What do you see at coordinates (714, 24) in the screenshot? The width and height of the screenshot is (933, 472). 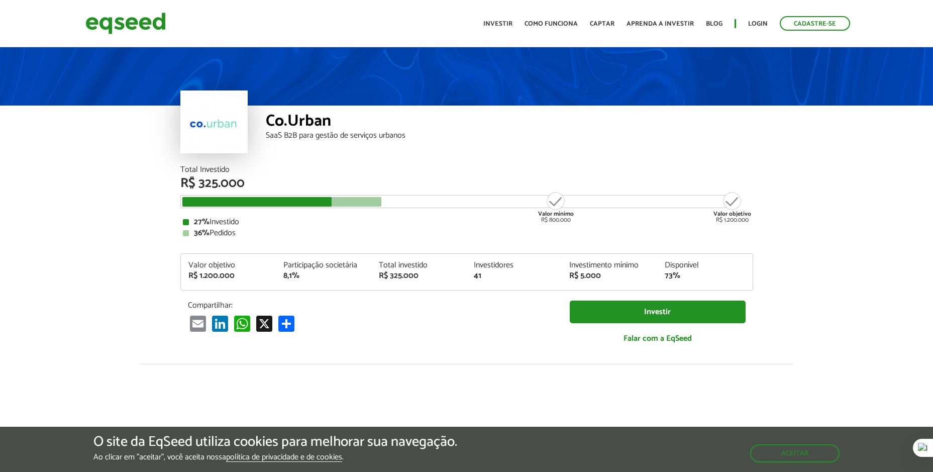 I see `a: Blog` at bounding box center [714, 24].